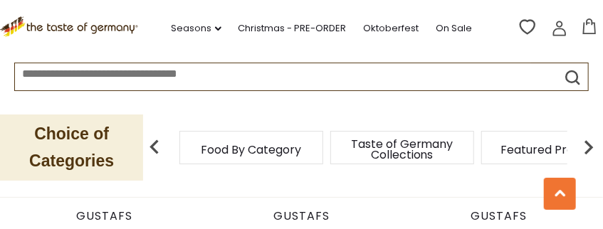 The width and height of the screenshot is (603, 229). I want to click on a: On Sale, so click(454, 28).